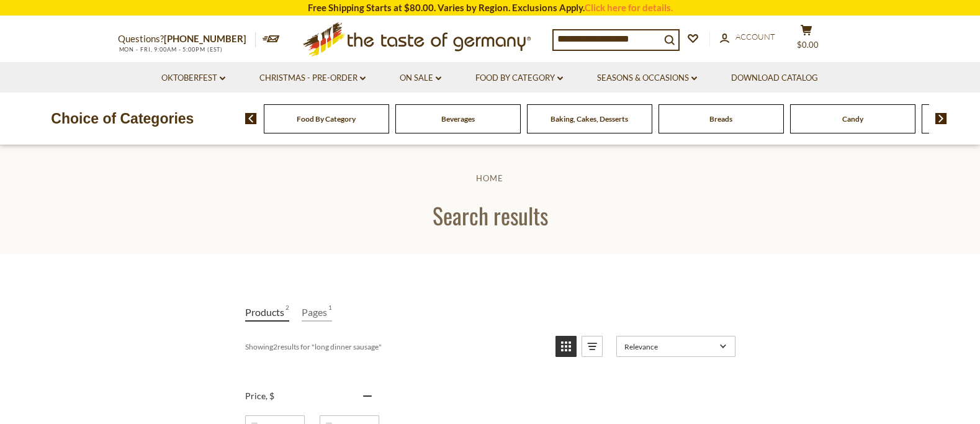 Image resolution: width=980 pixels, height=424 pixels. What do you see at coordinates (317, 312) in the screenshot?
I see `a: View Pages Tab` at bounding box center [317, 312].